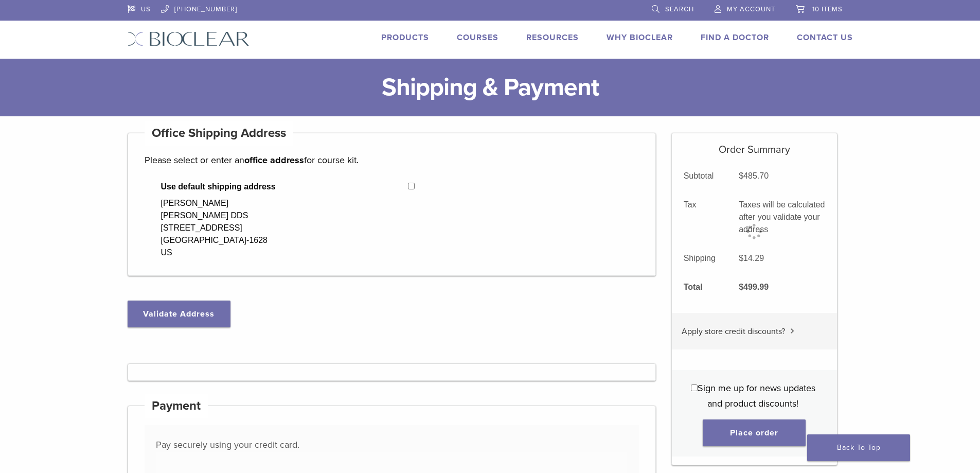  Describe the element at coordinates (285, 187) in the screenshot. I see `span: Use default shipping address` at that location.